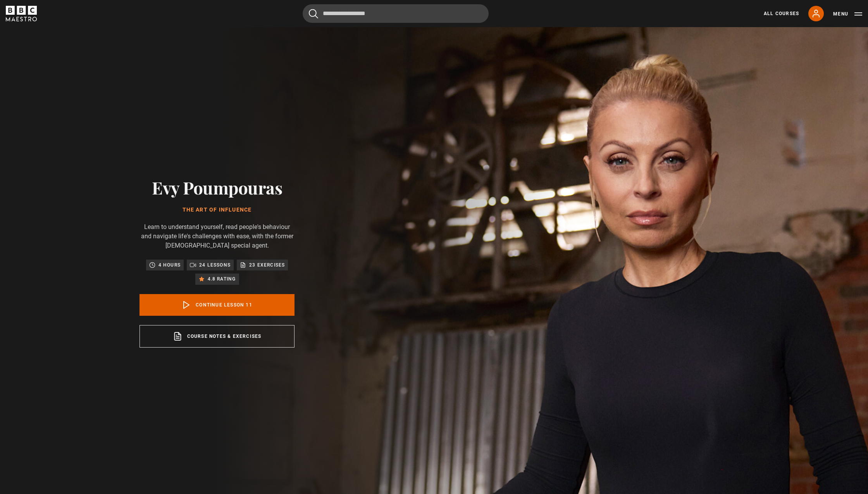 This screenshot has width=868, height=494. Describe the element at coordinates (781, 14) in the screenshot. I see `a: All Courses` at that location.